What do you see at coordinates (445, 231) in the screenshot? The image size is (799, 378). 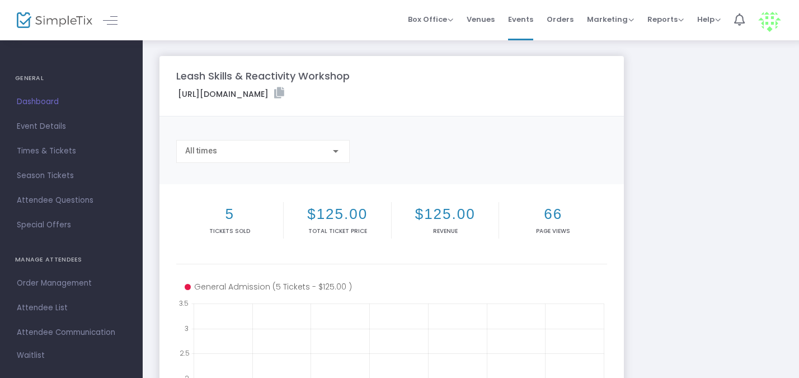 I see `p: Revenue` at bounding box center [445, 231].